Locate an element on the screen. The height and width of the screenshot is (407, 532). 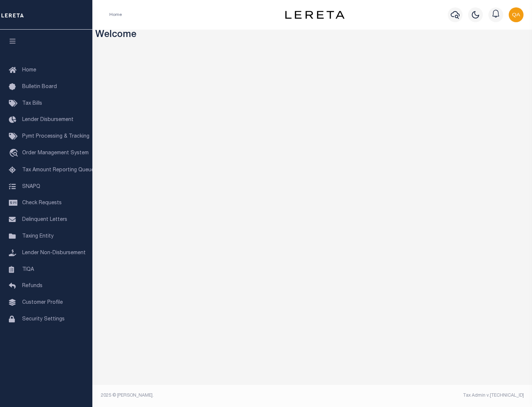
h3: Welcome is located at coordinates (312, 35).